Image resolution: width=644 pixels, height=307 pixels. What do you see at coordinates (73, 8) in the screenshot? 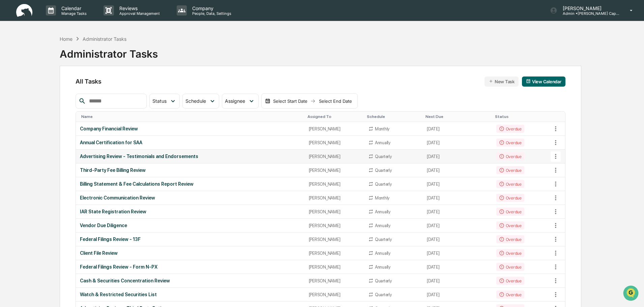
I see `p: Calendar` at bounding box center [73, 8].